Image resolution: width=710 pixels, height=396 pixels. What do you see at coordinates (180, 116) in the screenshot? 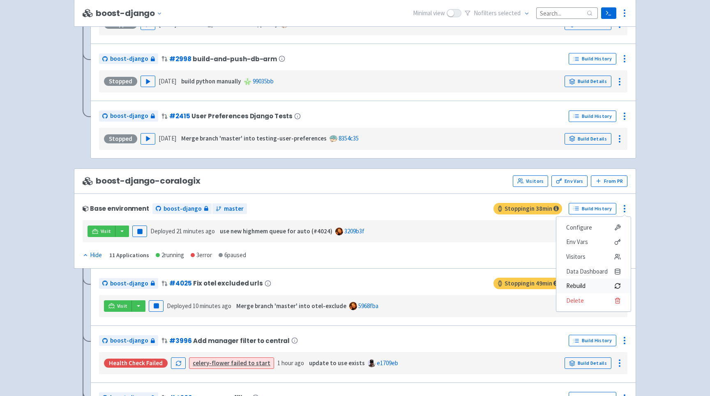
I see `a: #2415` at bounding box center [180, 116].